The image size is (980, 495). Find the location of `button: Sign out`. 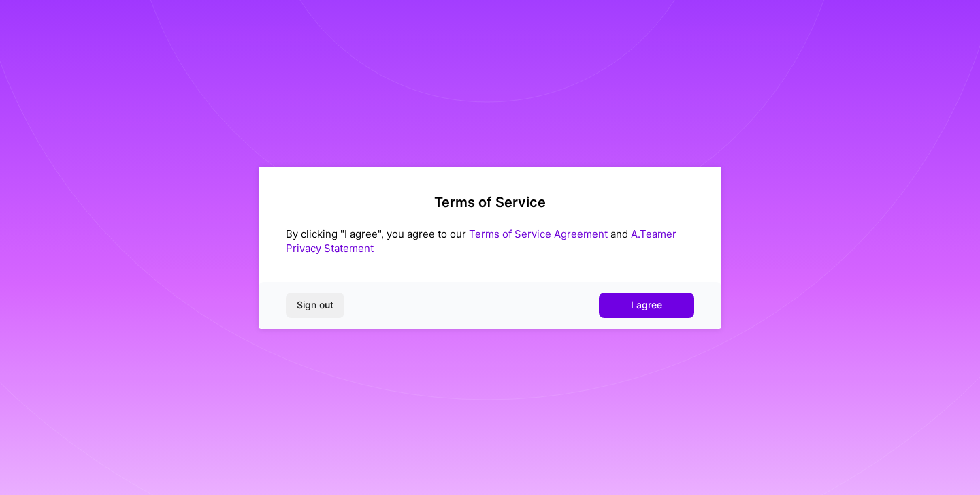

button: Sign out is located at coordinates (315, 305).